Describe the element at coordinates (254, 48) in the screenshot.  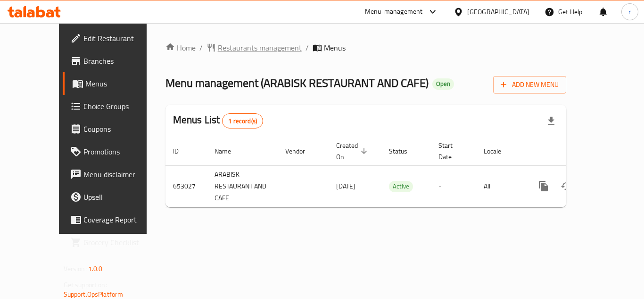
I see `a: Restaurants management` at that location.